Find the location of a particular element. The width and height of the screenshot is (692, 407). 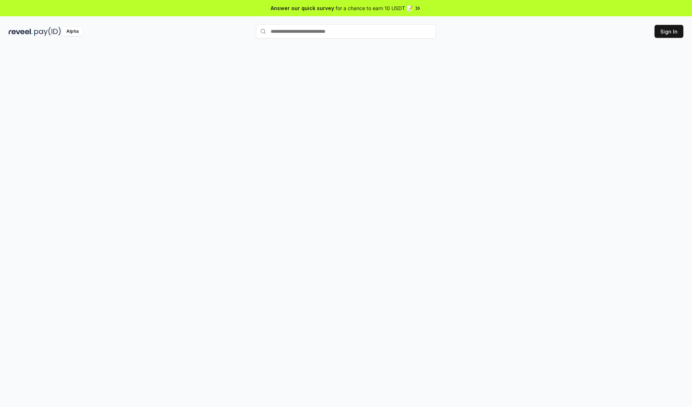

img: reveel_dark is located at coordinates (21, 31).